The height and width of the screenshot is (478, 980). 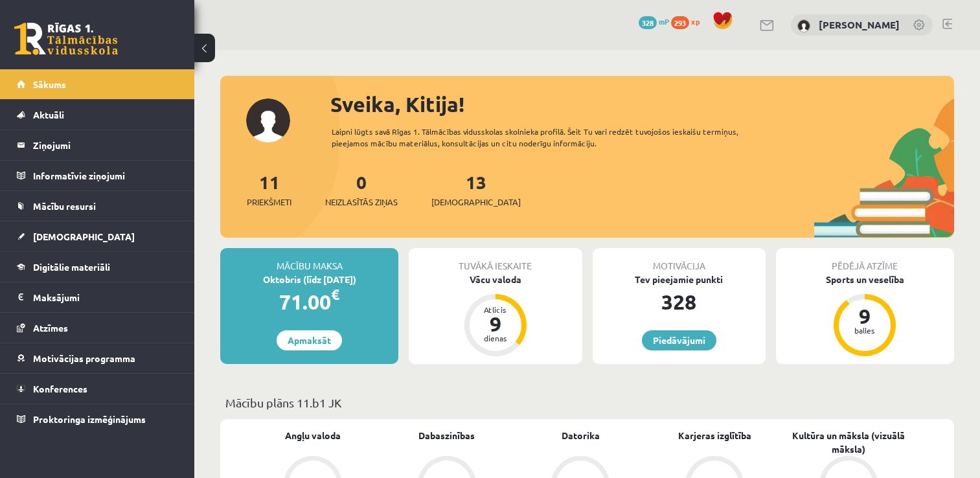 I want to click on a: Sākums, so click(x=97, y=84).